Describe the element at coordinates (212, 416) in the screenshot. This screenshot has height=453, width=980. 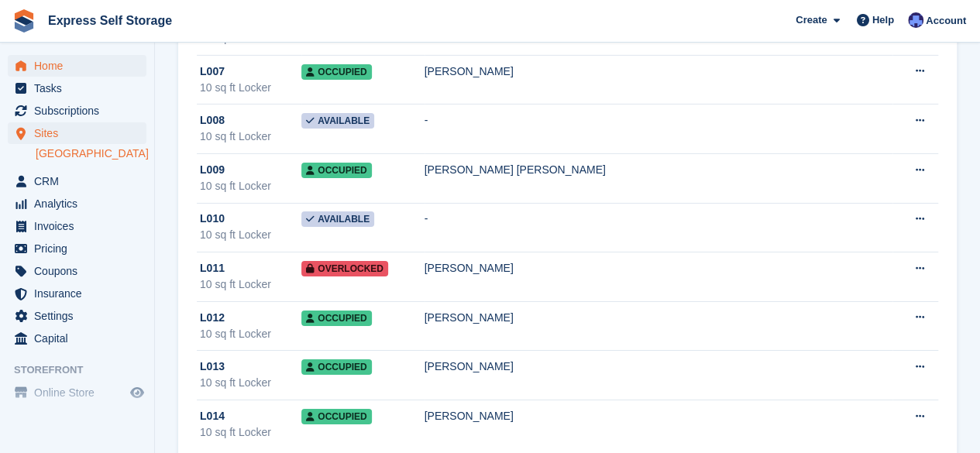
I see `span: L014` at that location.